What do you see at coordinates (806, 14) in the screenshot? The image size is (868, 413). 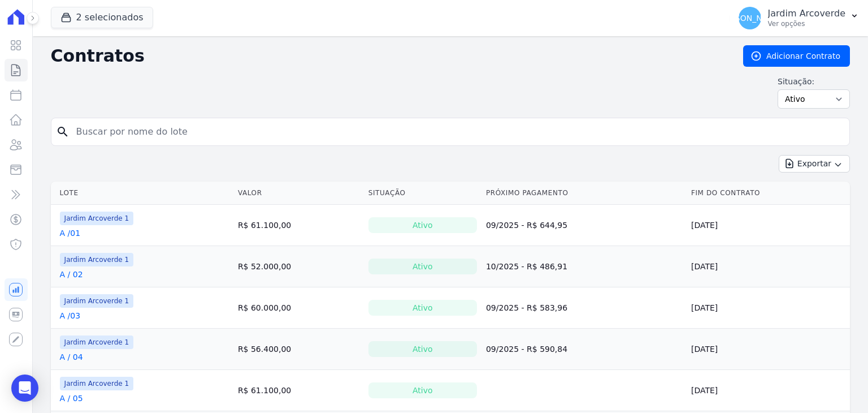 I see `p: Jardim Arcoverde` at bounding box center [806, 14].